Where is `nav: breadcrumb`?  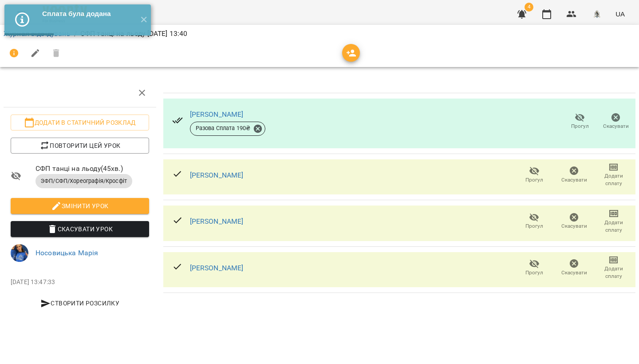
nav: breadcrumb is located at coordinates (320, 34).